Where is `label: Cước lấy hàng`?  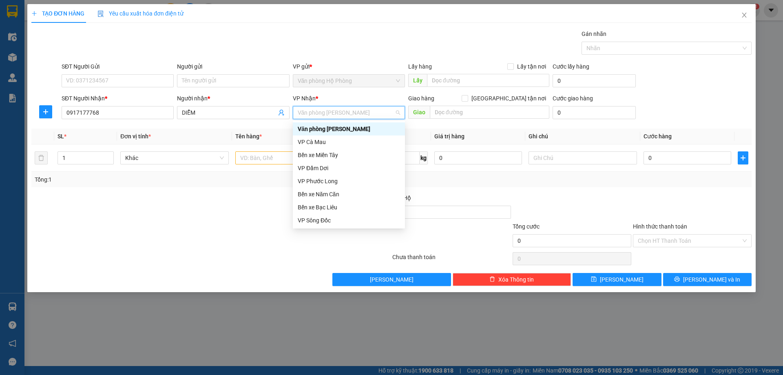
label: Cước lấy hàng is located at coordinates (571, 66).